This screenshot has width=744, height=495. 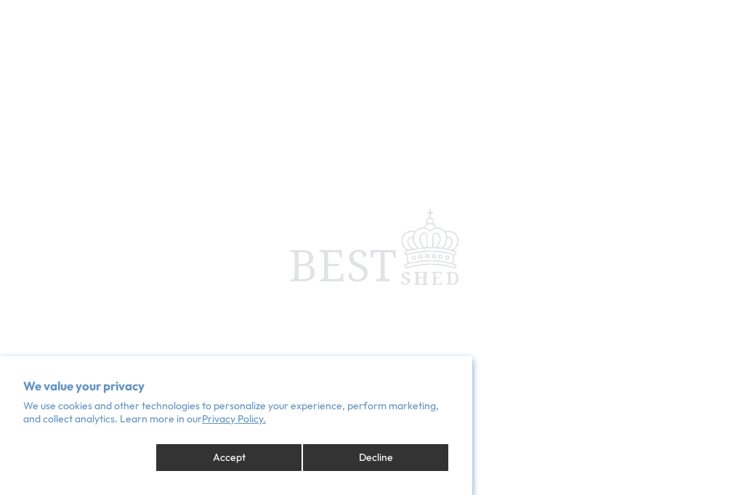 I want to click on a: Privacy Policy., so click(x=234, y=418).